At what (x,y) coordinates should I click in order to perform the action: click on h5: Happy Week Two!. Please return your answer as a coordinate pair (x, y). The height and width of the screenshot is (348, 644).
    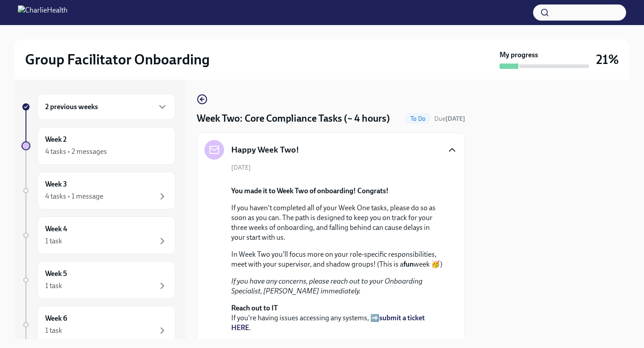
    Looking at the image, I should click on (265, 150).